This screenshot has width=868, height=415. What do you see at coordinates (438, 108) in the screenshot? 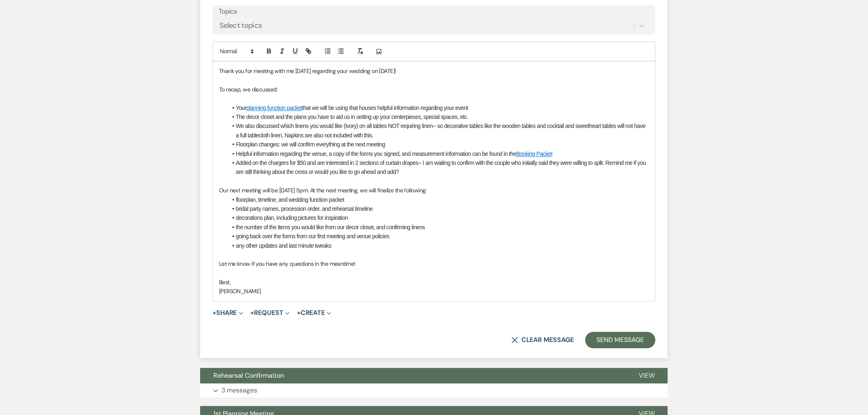
I see `li: Your that we will be using that houses helpful information regarding your event` at bounding box center [438, 108].